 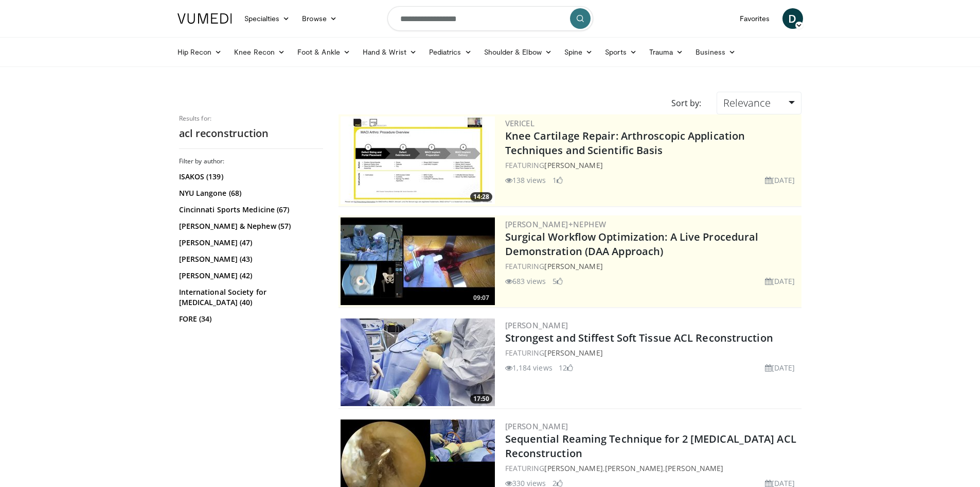 I want to click on a: Hand & Wrist, so click(x=390, y=52).